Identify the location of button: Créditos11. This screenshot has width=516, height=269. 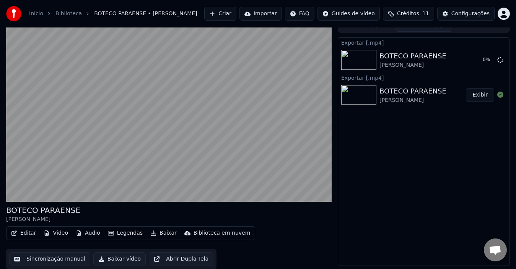
(408, 14).